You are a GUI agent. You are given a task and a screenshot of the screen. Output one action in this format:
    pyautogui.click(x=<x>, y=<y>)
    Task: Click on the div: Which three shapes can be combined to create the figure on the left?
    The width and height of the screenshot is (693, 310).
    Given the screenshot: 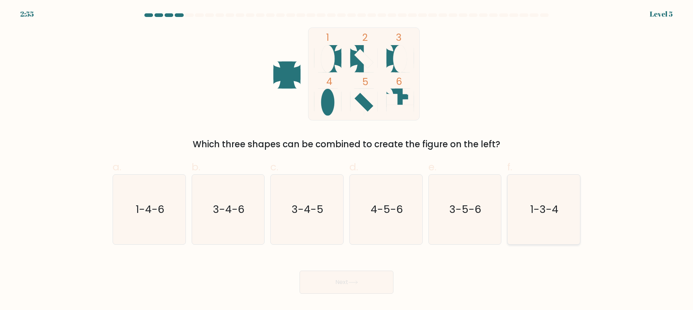 What is the action you would take?
    pyautogui.click(x=347, y=144)
    